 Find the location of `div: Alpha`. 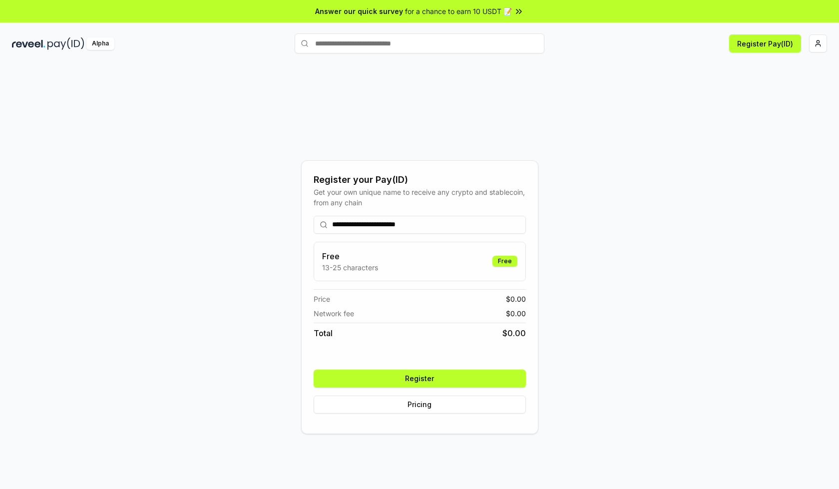

div: Alpha is located at coordinates (100, 43).